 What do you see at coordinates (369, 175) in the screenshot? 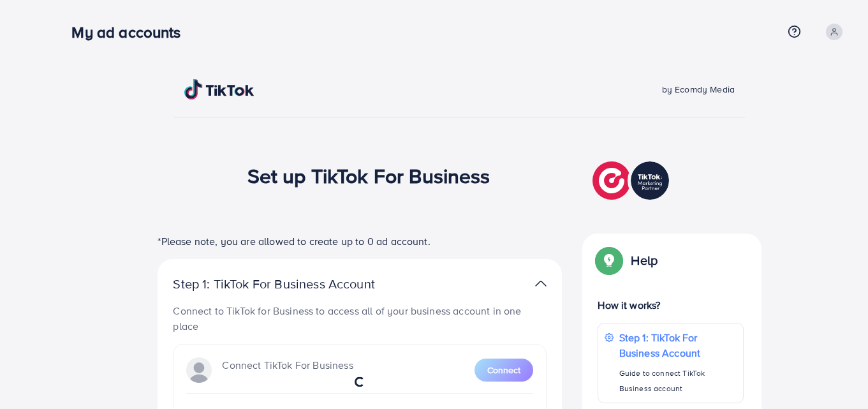
I see `h1: Set up TikTok For Business` at bounding box center [369, 175].